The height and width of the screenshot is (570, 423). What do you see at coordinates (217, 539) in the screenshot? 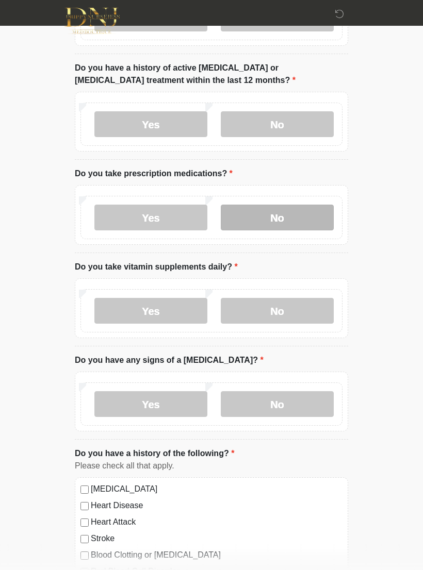
I see `label: Stroke` at bounding box center [217, 539].